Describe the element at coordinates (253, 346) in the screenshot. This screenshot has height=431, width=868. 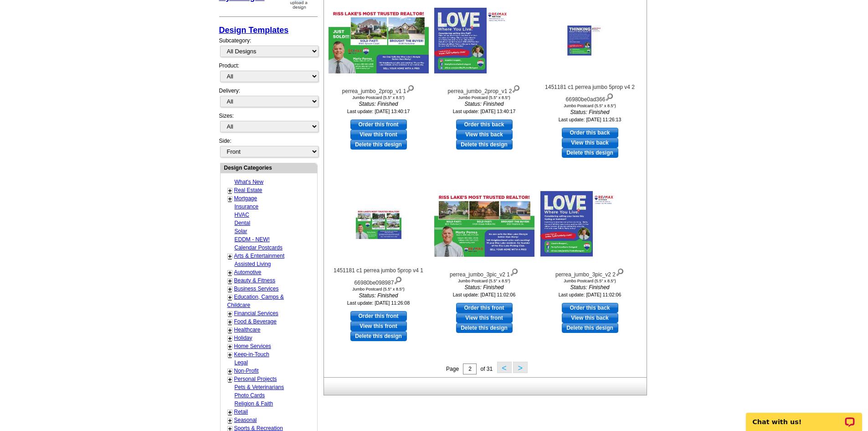
I see `a: Home Services` at that location.